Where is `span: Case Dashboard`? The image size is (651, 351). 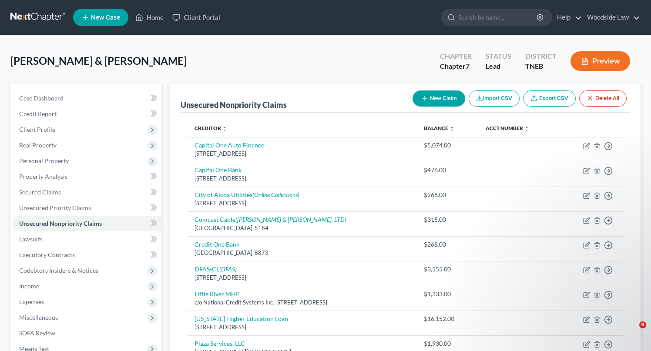 span: Case Dashboard is located at coordinates (41, 98).